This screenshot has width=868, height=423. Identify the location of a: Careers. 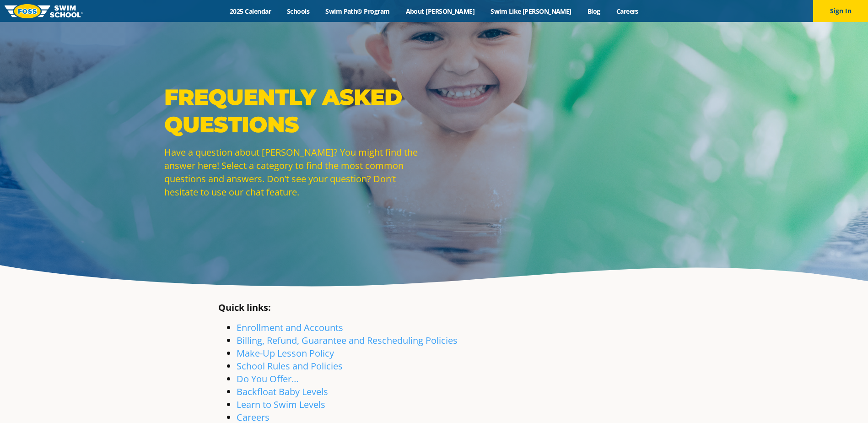
(627, 11).